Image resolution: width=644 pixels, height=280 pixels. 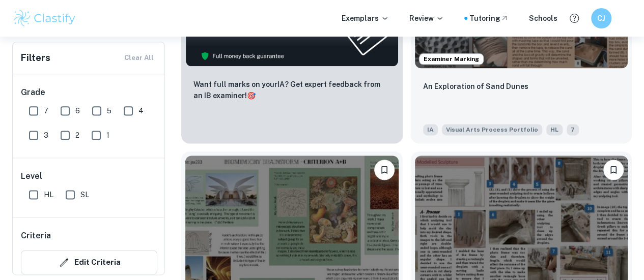 What do you see at coordinates (601, 18) in the screenshot?
I see `button: CJ` at bounding box center [601, 18].